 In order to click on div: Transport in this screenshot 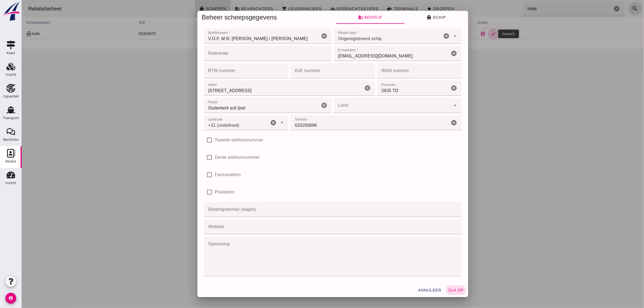, I will do `click(11, 118)`.